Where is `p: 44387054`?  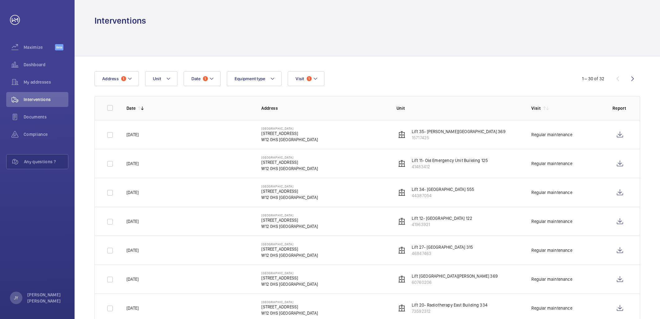 p: 44387054 is located at coordinates (443, 195).